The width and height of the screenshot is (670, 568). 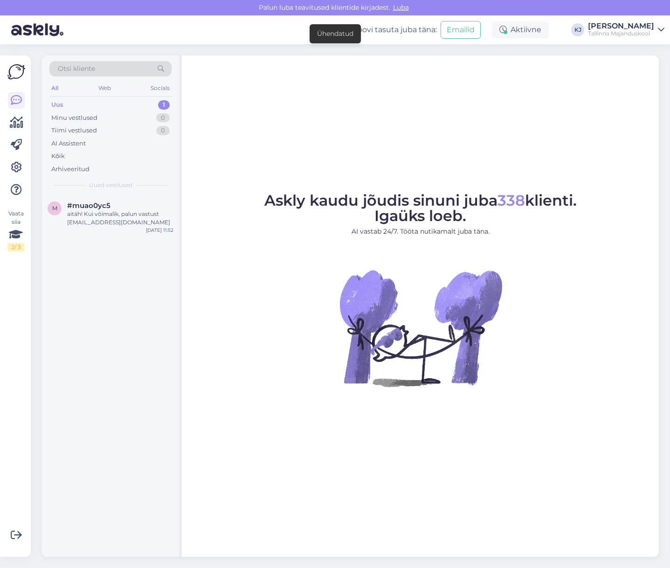 I want to click on div: Aktiivne, so click(x=521, y=30).